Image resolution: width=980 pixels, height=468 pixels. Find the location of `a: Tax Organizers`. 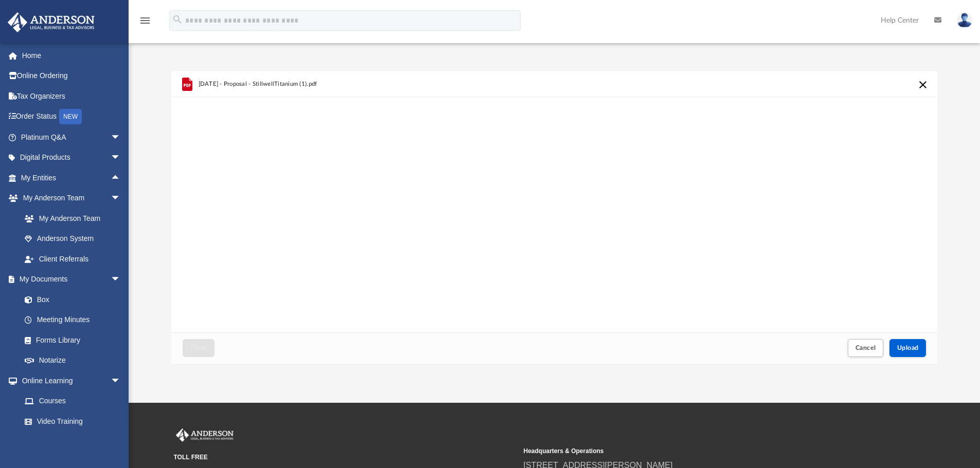

a: Tax Organizers is located at coordinates (72, 96).